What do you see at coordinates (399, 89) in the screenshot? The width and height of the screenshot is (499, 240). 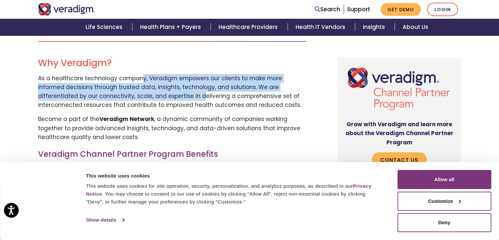 I see `img: Veradigm Channel Partner Program` at bounding box center [399, 89].